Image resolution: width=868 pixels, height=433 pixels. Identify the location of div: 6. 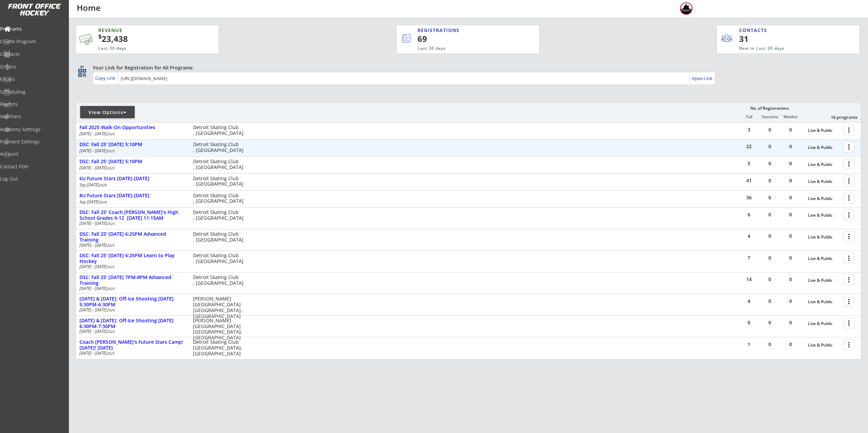
(749, 214).